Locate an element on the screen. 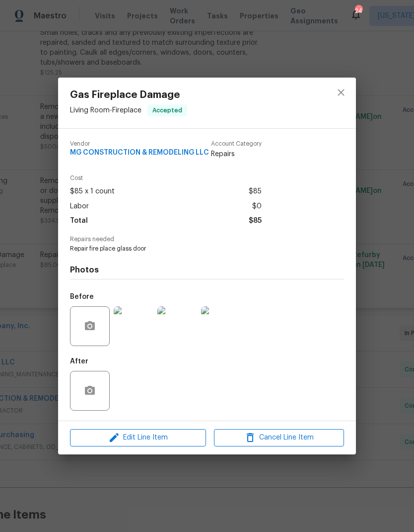 The height and width of the screenshot is (532, 414). span: MG CONSTRUCTION & REMODELING LLC is located at coordinates (139, 152).